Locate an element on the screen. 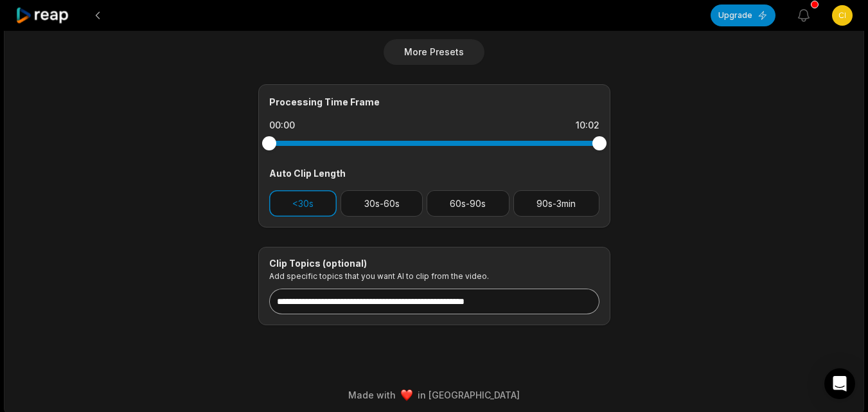 The width and height of the screenshot is (868, 412). button: 30s-60s is located at coordinates (381, 204).